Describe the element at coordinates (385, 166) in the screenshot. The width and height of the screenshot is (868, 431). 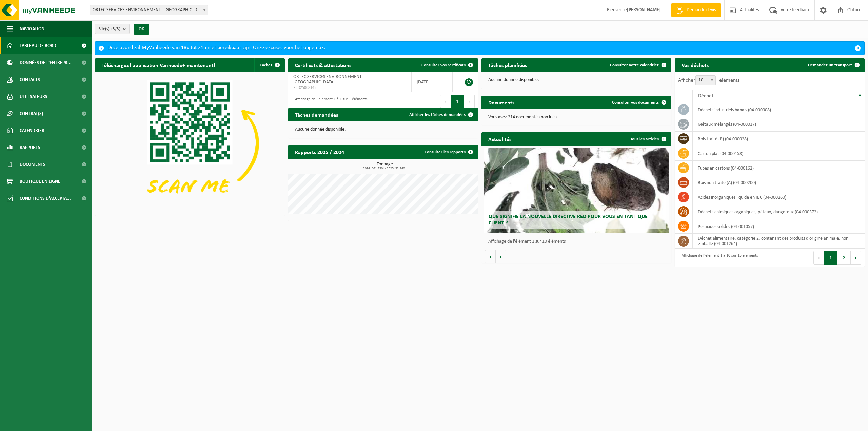
I see `h3: Tonnage` at that location.